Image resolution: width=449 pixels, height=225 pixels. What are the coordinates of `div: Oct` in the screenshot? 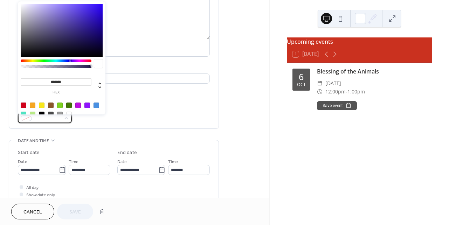 It's located at (301, 85).